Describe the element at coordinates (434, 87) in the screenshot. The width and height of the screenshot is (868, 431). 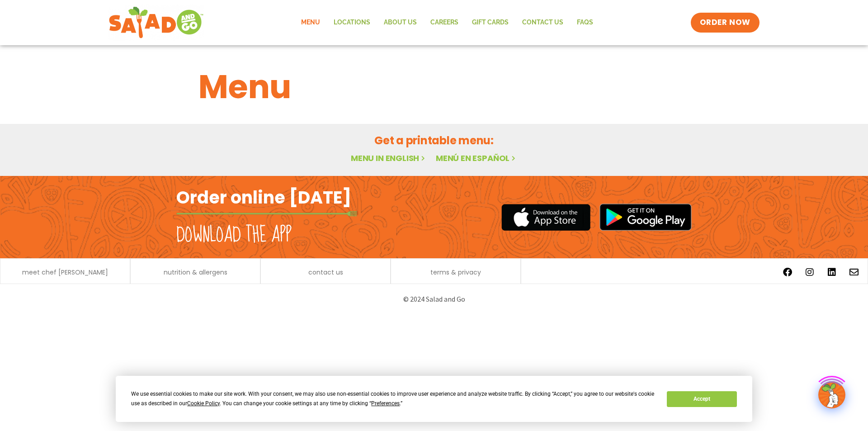
I see `h1: Menu` at that location.